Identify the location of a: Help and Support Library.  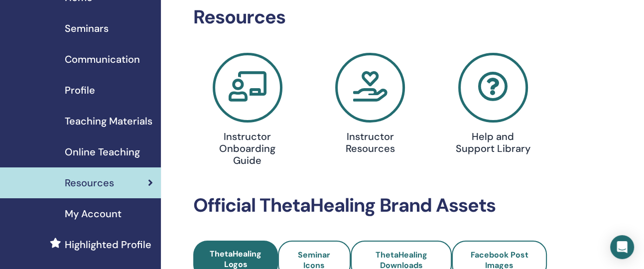
(493, 105).